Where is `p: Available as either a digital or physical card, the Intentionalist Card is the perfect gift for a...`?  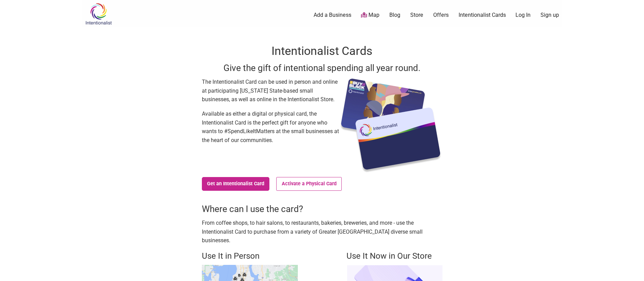
p: Available as either a digital or physical card, the Intentionalist Card is the perfect gift for a... is located at coordinates (270, 127).